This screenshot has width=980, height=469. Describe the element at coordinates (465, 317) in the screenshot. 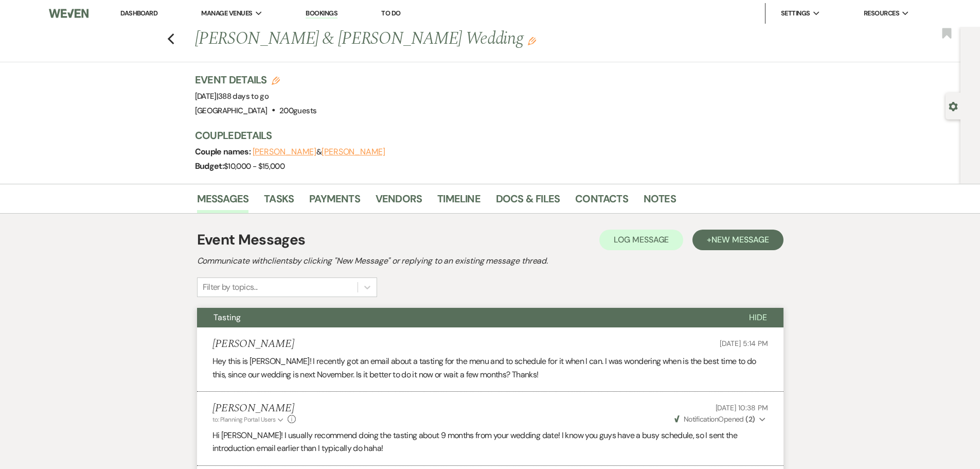

I see `button: Tasting` at that location.